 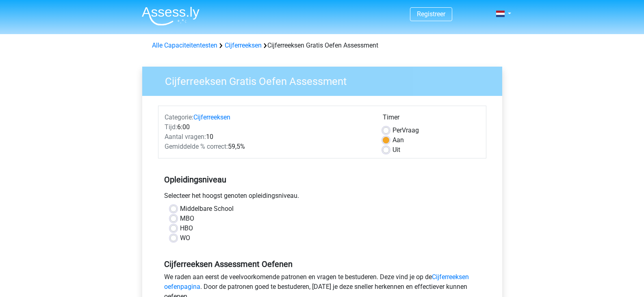 What do you see at coordinates (185, 137) in the screenshot?
I see `span: Aantal vragen:` at bounding box center [185, 137].